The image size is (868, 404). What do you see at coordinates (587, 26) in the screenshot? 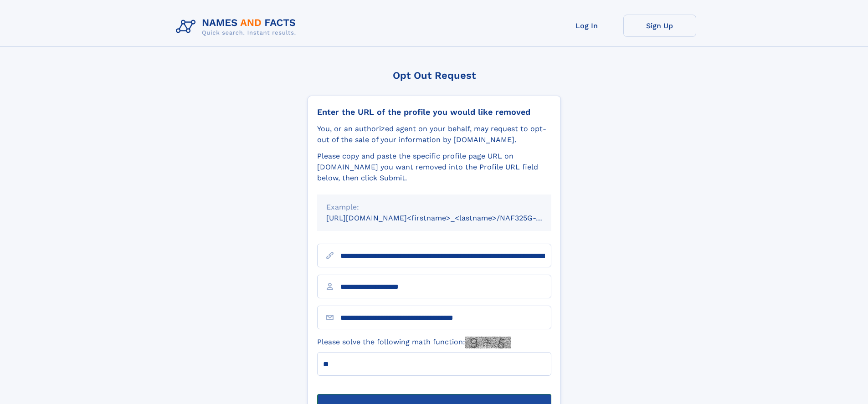
I see `a: Log In` at bounding box center [587, 26].